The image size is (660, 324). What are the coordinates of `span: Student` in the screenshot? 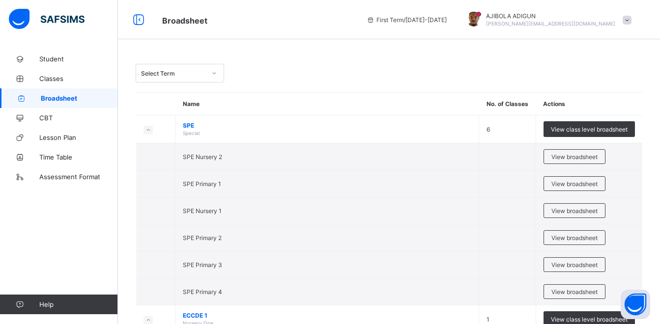 It's located at (79, 59).